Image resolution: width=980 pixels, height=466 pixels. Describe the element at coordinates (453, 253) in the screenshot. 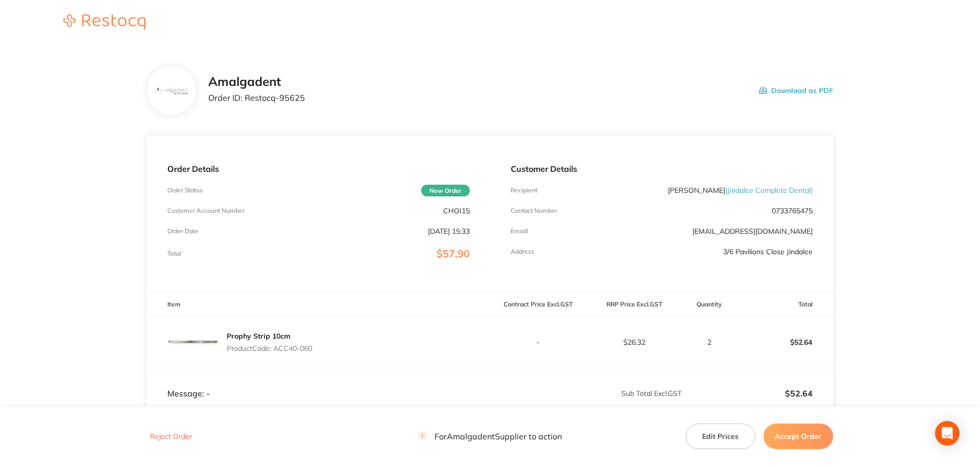

I see `span: $57.90` at that location.